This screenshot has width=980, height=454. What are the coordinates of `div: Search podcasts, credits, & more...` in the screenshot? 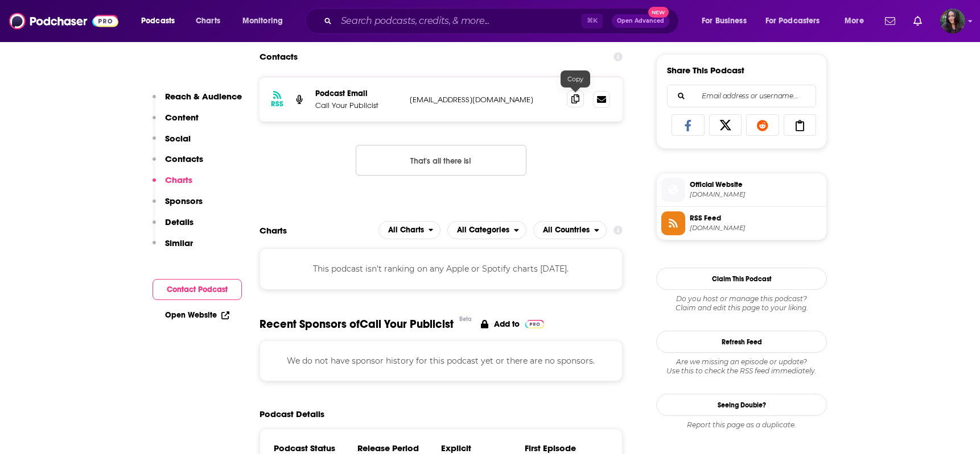 It's located at (503, 21).